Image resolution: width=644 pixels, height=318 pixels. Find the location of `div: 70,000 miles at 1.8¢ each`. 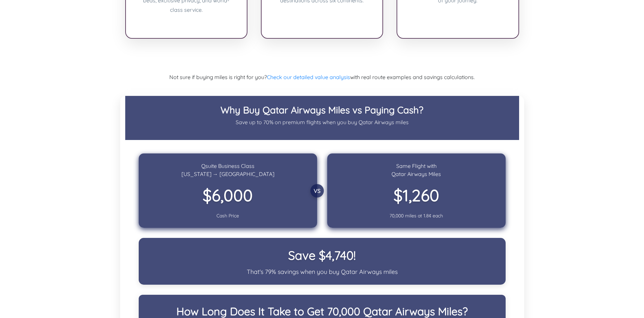

div: 70,000 miles at 1.8¢ each is located at coordinates (416, 216).